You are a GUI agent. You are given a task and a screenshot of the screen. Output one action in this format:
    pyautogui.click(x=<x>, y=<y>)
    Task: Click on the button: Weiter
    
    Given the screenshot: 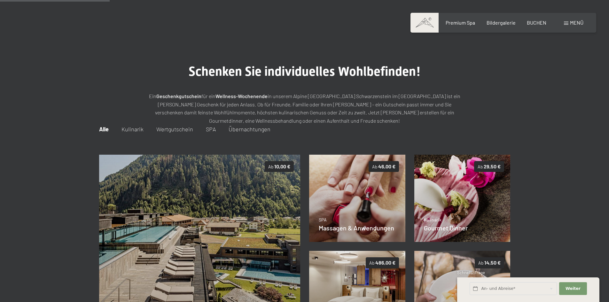 What is the action you would take?
    pyautogui.click(x=573, y=289)
    